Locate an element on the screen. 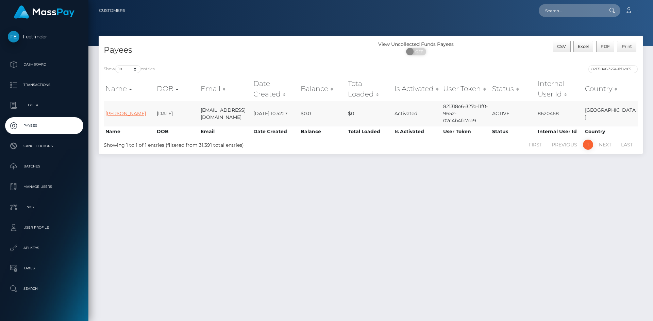  th: Balance is located at coordinates (322, 132).